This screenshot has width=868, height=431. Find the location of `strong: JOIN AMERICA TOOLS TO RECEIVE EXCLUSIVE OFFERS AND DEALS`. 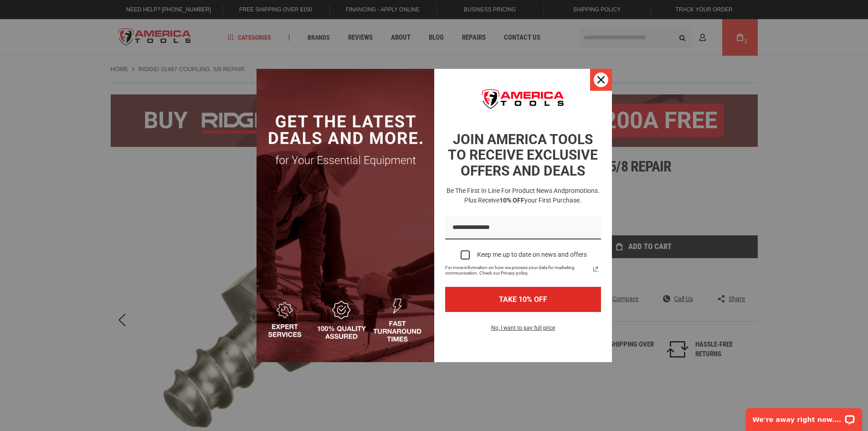

strong: JOIN AMERICA TOOLS TO RECEIVE EXCLUSIVE OFFERS AND DEALS is located at coordinates (523, 155).